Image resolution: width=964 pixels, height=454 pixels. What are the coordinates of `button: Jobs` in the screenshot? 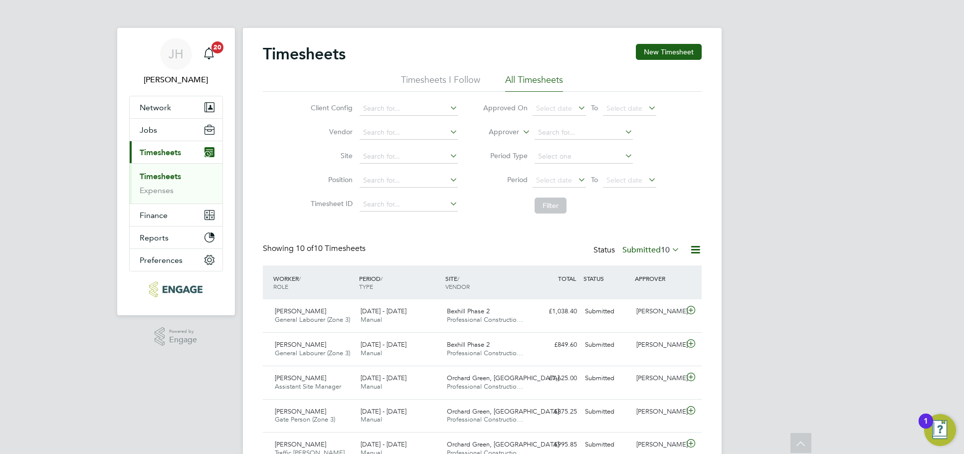 It's located at (176, 130).